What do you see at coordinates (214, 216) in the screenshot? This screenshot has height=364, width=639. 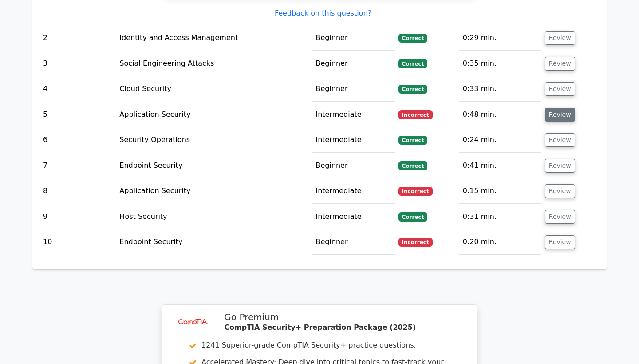 I see `td: Host Security` at bounding box center [214, 216].